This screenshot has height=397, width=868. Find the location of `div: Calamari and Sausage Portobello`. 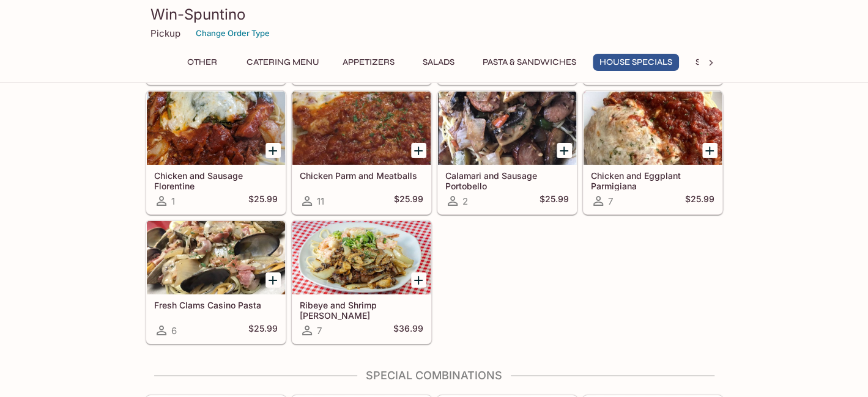

div: Calamari and Sausage Portobello is located at coordinates (507, 128).